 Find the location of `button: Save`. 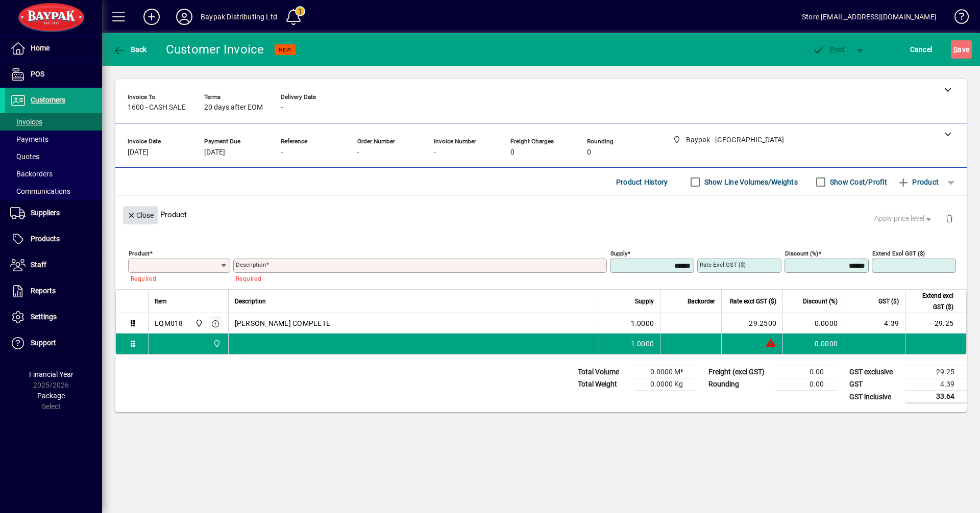

button: Save is located at coordinates (962, 49).